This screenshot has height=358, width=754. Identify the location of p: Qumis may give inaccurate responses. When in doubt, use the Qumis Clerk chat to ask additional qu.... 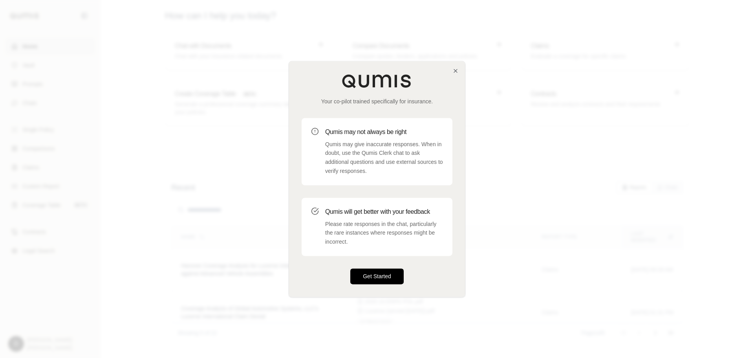
(384, 158).